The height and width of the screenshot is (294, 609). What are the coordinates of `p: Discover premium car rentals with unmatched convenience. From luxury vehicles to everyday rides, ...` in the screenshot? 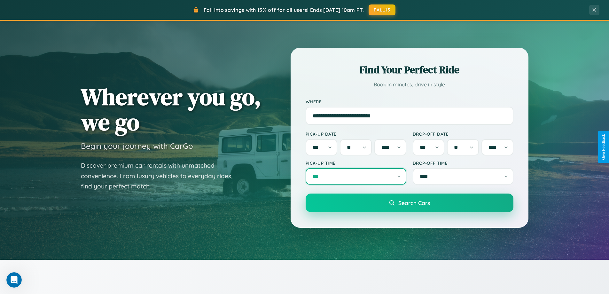 It's located at (161, 176).